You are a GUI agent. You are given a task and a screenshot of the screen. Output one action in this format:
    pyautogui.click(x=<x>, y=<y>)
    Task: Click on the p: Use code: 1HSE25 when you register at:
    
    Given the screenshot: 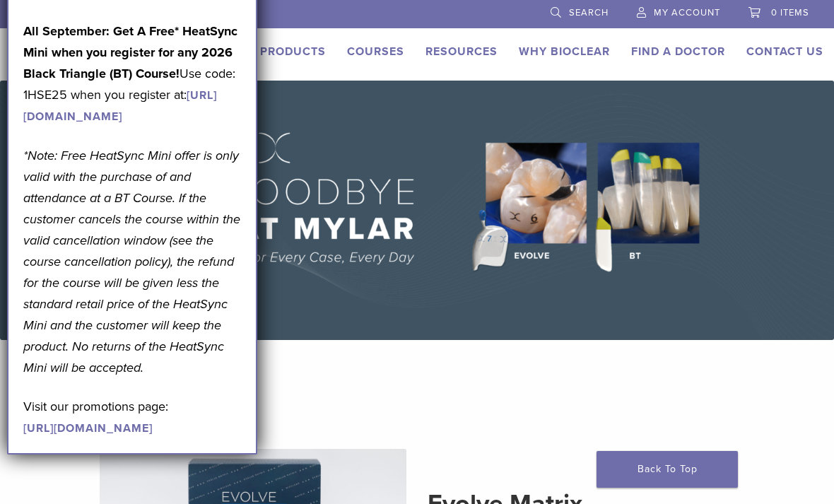 What is the action you would take?
    pyautogui.click(x=132, y=74)
    